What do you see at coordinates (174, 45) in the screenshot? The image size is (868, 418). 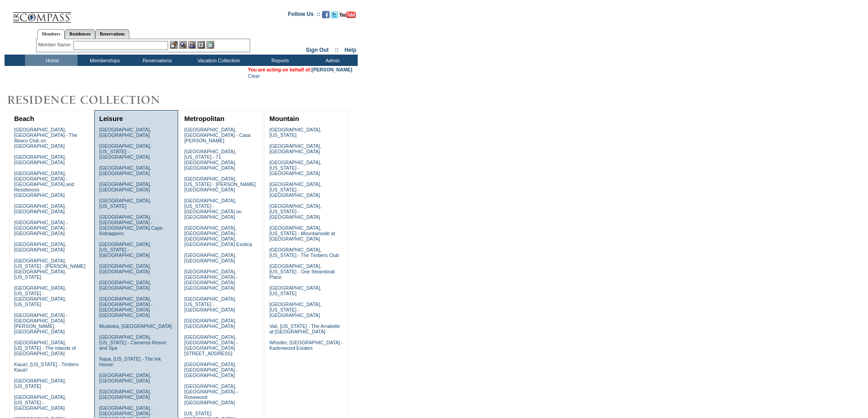 I see `img: b_edit.gif` at bounding box center [174, 45].